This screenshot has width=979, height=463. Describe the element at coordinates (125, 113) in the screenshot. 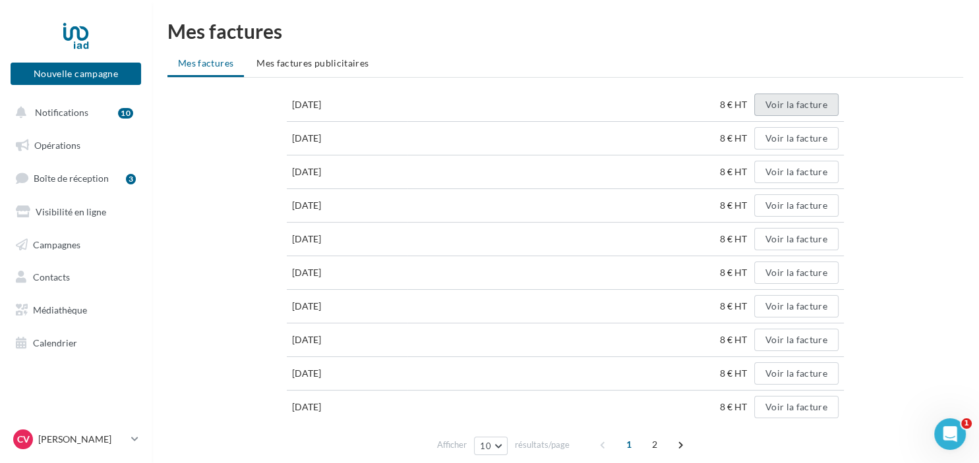

I see `div: 10` at that location.